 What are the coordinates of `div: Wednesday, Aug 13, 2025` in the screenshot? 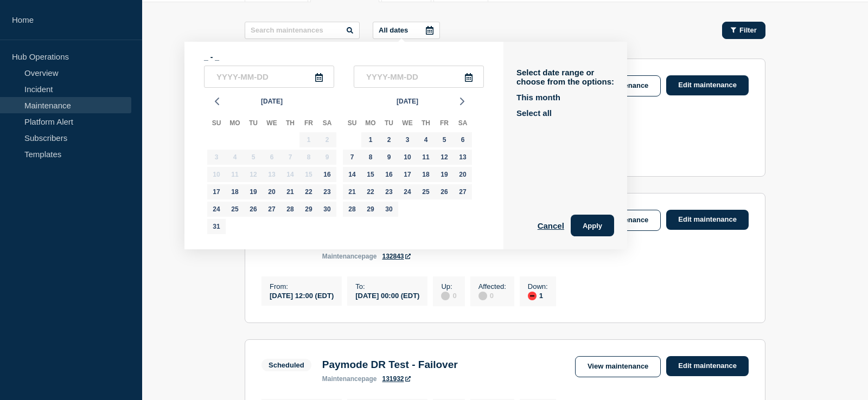 It's located at (272, 175).